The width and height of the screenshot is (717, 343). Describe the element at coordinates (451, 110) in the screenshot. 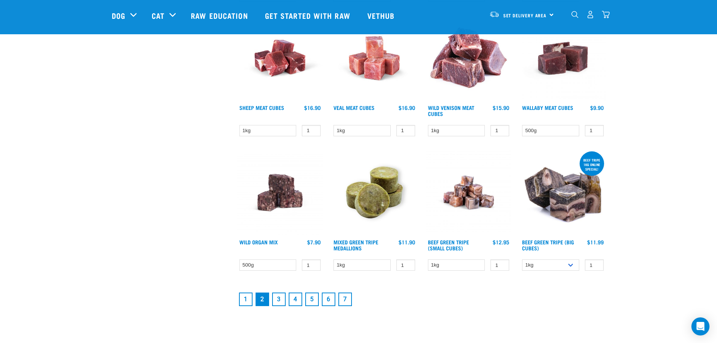

I see `a: Wild Venison Meat Cubes` at that location.